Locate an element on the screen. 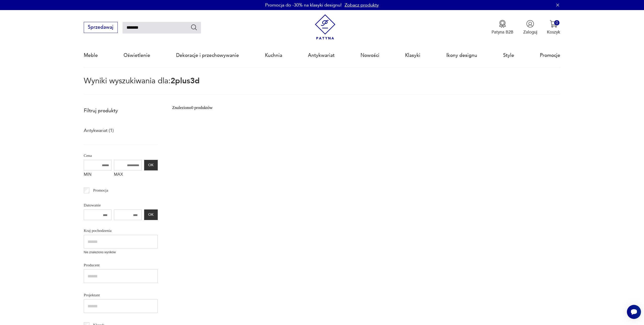  a: Kuchnia is located at coordinates (274, 55).